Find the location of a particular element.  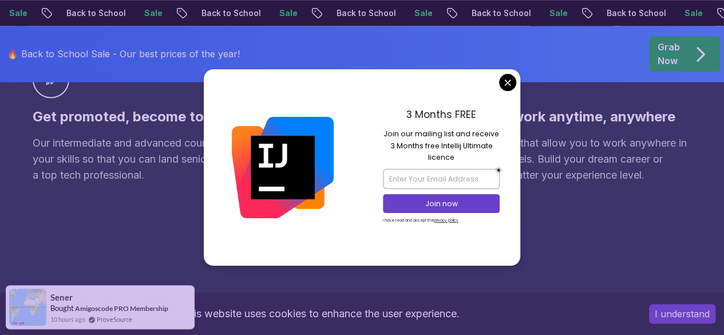

span: Sener is located at coordinates (61, 297).